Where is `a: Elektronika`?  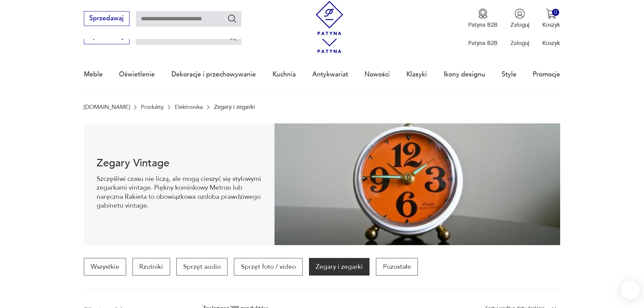
a: Elektronika is located at coordinates (189, 107).